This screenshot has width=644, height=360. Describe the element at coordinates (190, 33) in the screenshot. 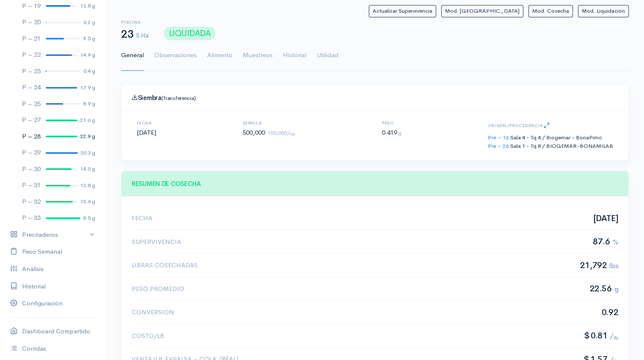

I see `span: LIQUIDADA` at that location.